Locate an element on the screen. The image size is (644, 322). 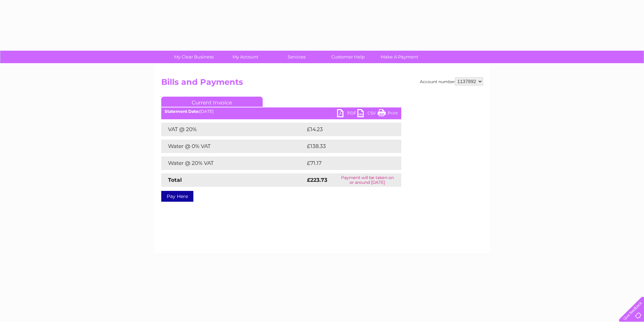
strong: £223.73 is located at coordinates (317, 180).